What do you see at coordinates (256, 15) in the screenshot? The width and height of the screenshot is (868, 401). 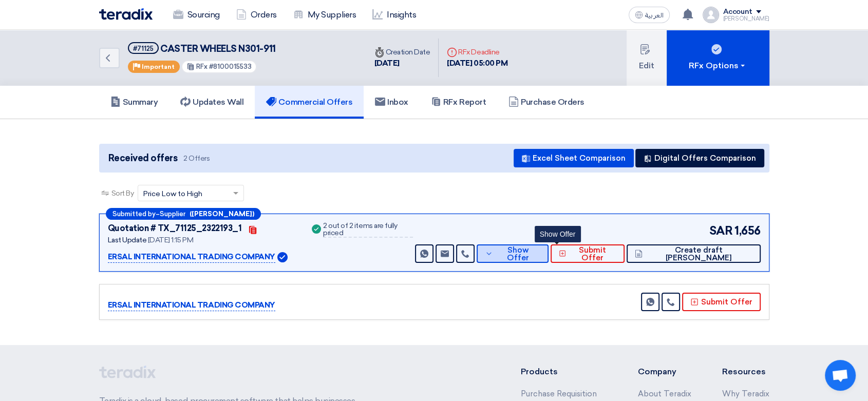 I see `a: Orders` at bounding box center [256, 15].